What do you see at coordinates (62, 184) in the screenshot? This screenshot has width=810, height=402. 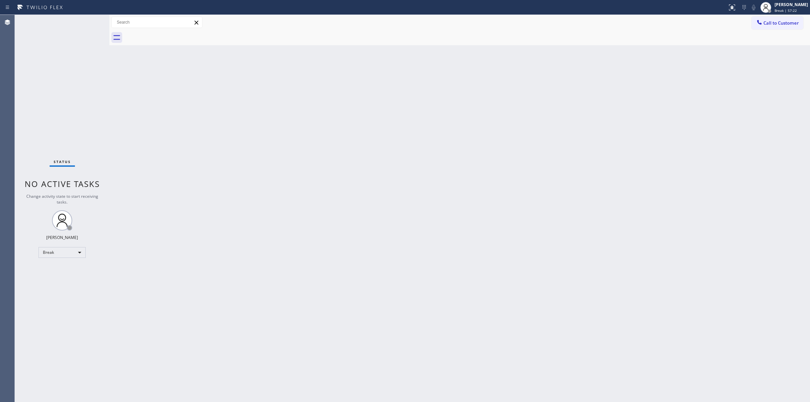 I see `span: No active tasks` at bounding box center [62, 184].